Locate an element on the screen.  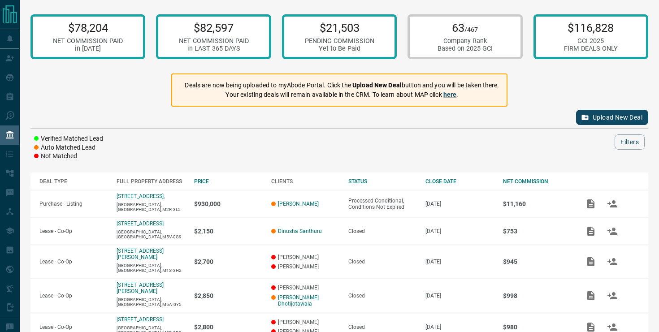
div: Processed Conditional, Conditions Not Expired is located at coordinates (382, 204).